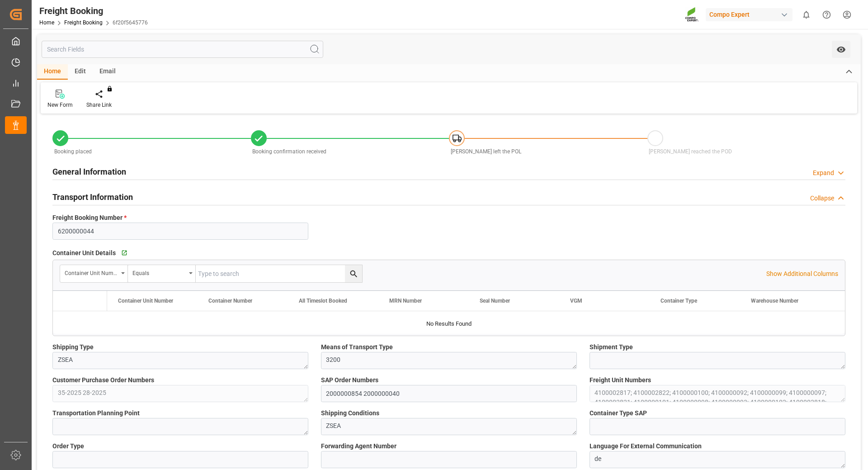 The width and height of the screenshot is (868, 470). I want to click on span: All Timeslot Booked, so click(323, 301).